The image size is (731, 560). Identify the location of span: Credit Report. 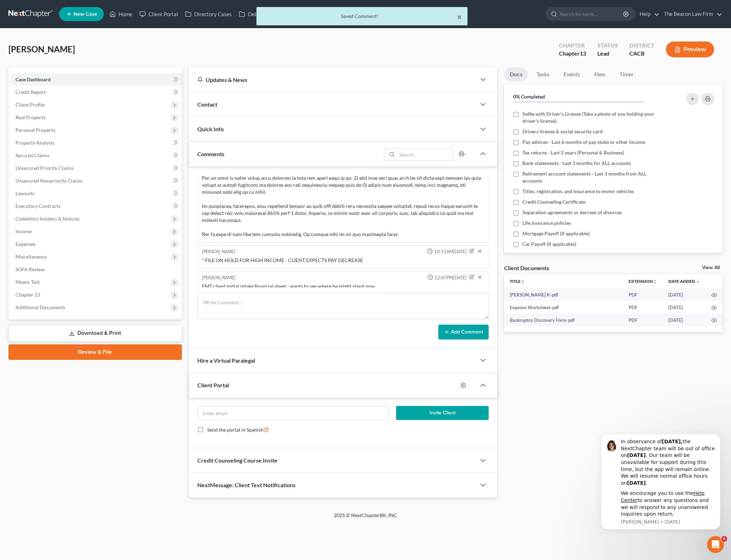
(30, 92).